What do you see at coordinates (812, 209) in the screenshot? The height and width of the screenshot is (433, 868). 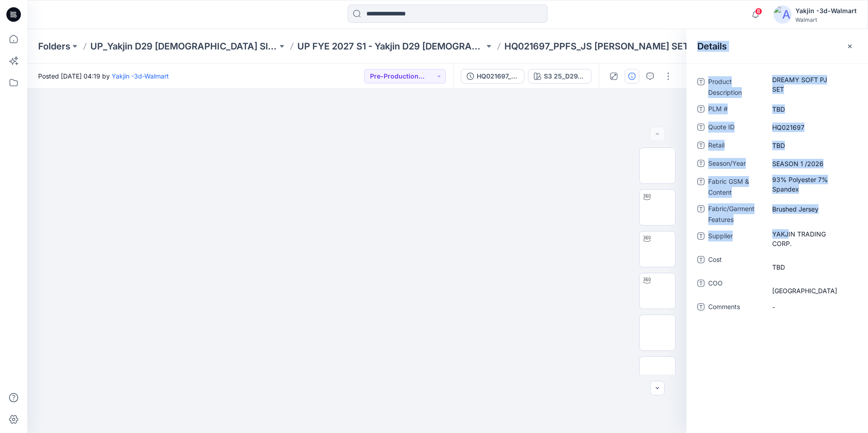 I see `span: Brushed Jersey` at bounding box center [812, 209].